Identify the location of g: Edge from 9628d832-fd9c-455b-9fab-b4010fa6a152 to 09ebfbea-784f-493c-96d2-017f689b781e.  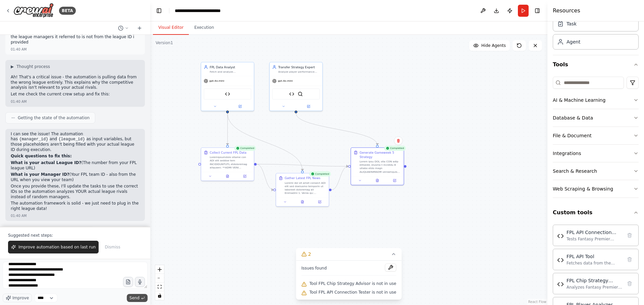
(302, 165).